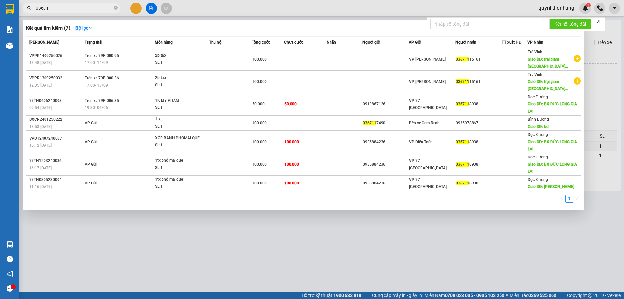 The image size is (624, 299). Describe the element at coordinates (215, 42) in the screenshot. I see `span: Thu hộ` at that location.